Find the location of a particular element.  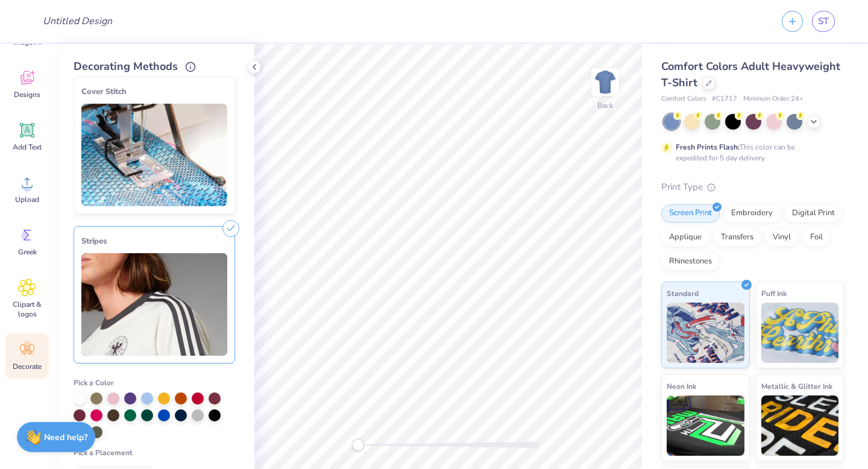

strong: Fresh Prints Flash: is located at coordinates (708, 147).